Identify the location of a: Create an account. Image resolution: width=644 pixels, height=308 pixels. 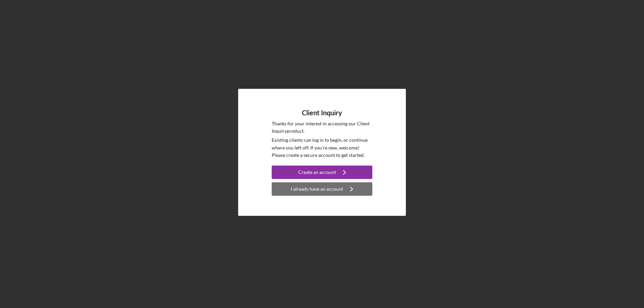
(322, 173).